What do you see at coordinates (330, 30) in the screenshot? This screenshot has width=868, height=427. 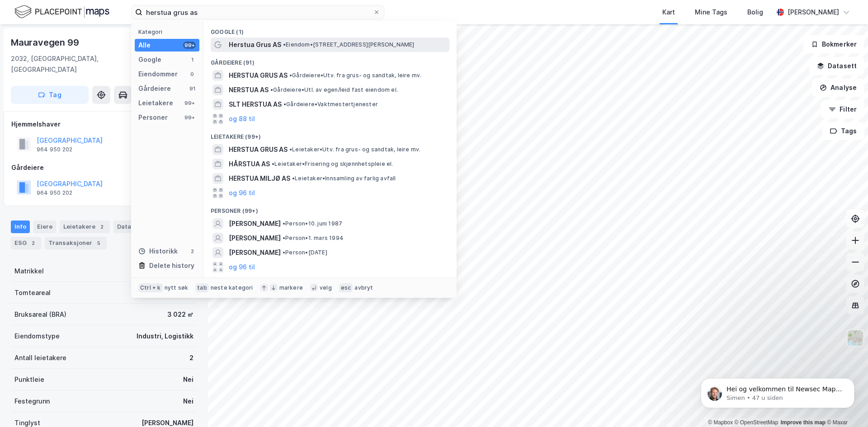 I see `div: Google (1)` at bounding box center [330, 30].